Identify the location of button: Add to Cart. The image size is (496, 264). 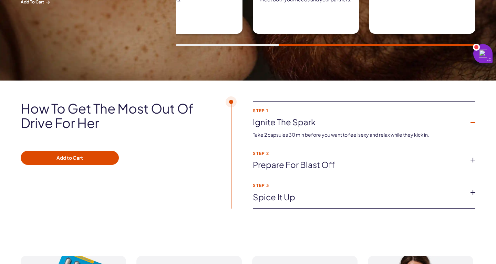
(70, 158).